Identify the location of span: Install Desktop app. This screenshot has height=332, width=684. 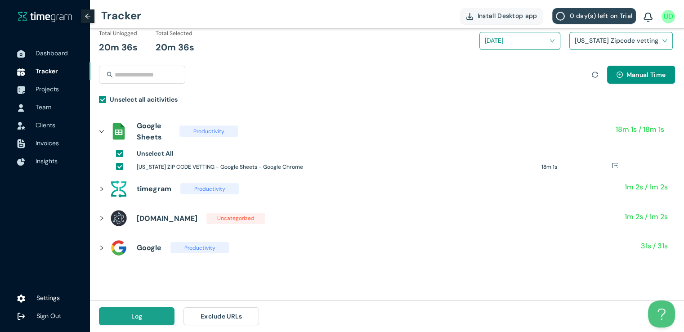
(507, 16).